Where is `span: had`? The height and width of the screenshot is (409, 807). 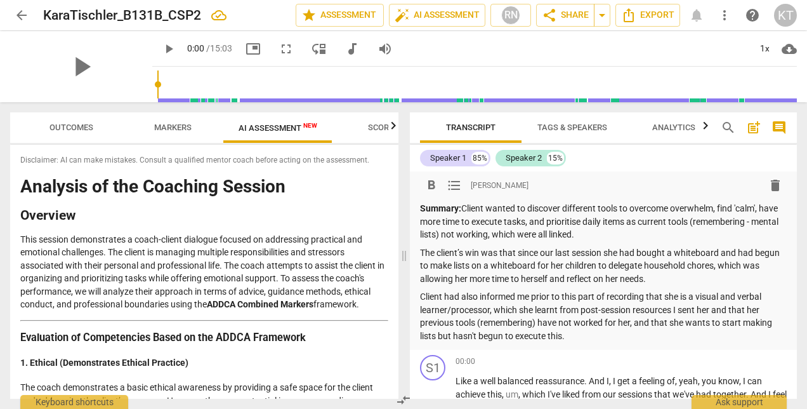
span: had is located at coordinates (704, 394).